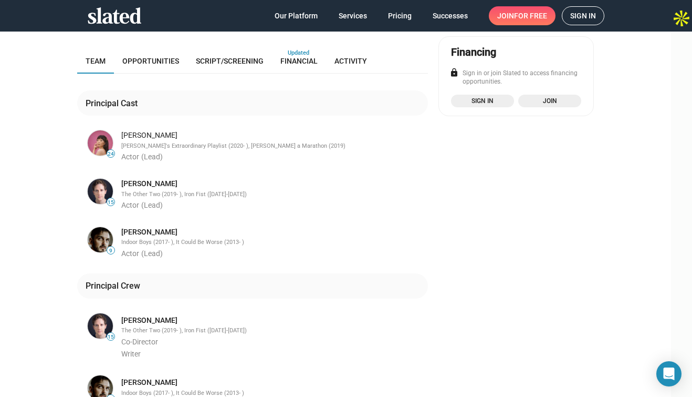 The height and width of the screenshot is (397, 692). Describe the element at coordinates (96, 61) in the screenshot. I see `span: Team` at that location.